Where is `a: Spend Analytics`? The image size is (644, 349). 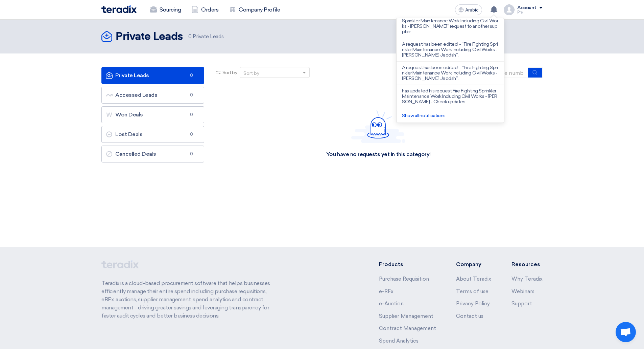 a: Spend Analytics is located at coordinates (399, 341).